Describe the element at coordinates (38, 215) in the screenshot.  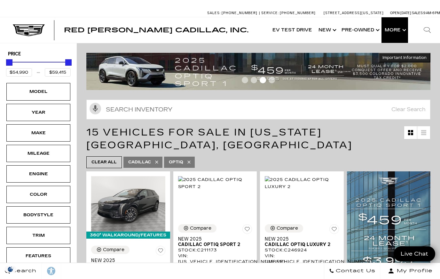
I see `div: Bodystyle` at that location.